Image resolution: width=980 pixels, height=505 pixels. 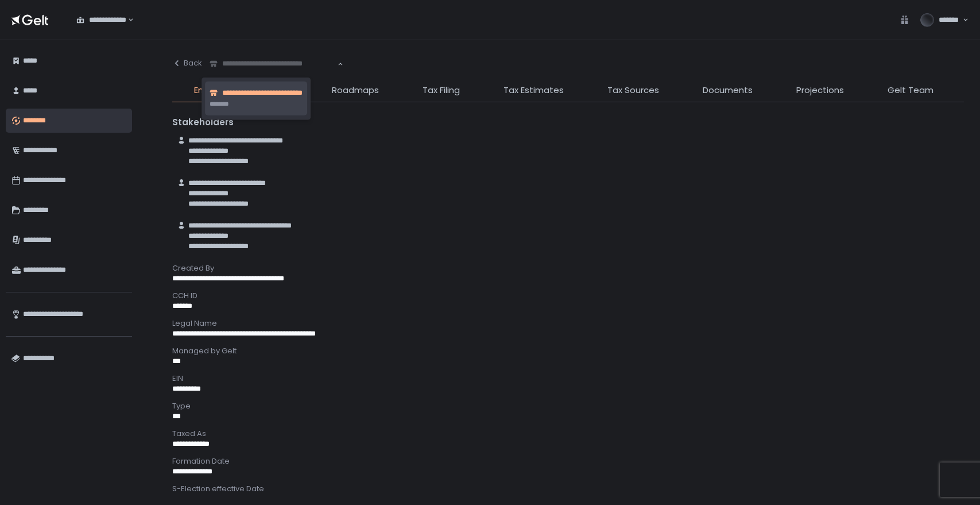 What do you see at coordinates (568, 268) in the screenshot?
I see `div: Created By` at bounding box center [568, 268].